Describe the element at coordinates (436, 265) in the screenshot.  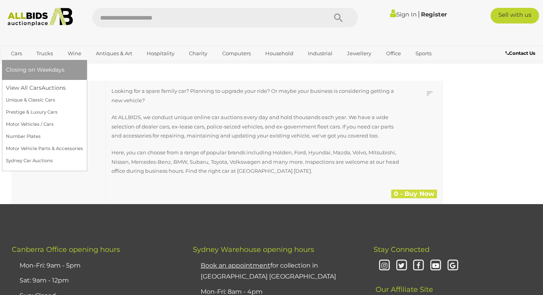
I see `i: Youtube` at that location.